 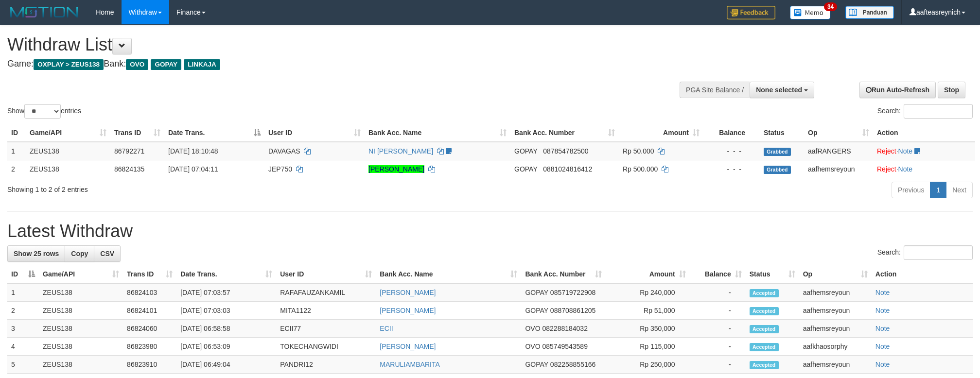 I want to click on td: Rp 250,000, so click(x=647, y=364).